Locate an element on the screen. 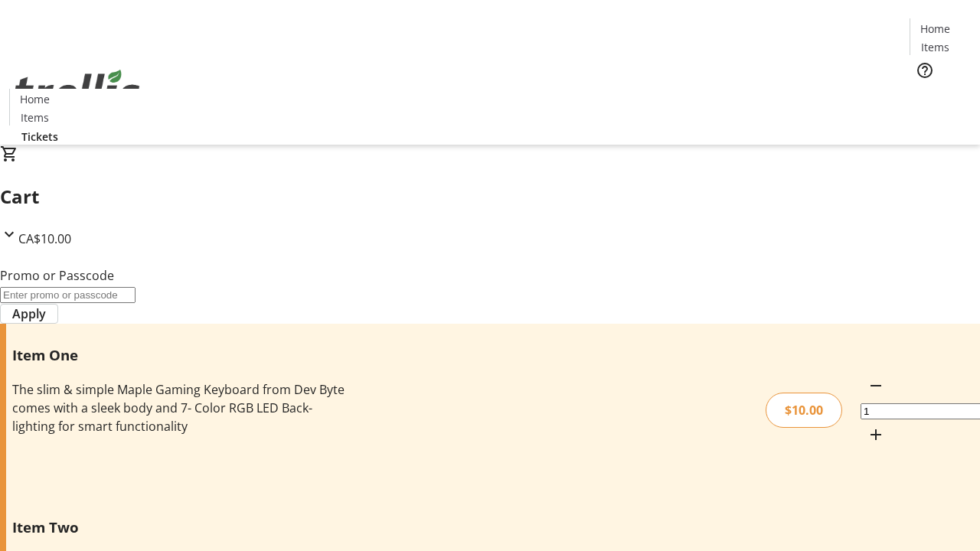 This screenshot has height=551, width=980. h3: Item One is located at coordinates (179, 355).